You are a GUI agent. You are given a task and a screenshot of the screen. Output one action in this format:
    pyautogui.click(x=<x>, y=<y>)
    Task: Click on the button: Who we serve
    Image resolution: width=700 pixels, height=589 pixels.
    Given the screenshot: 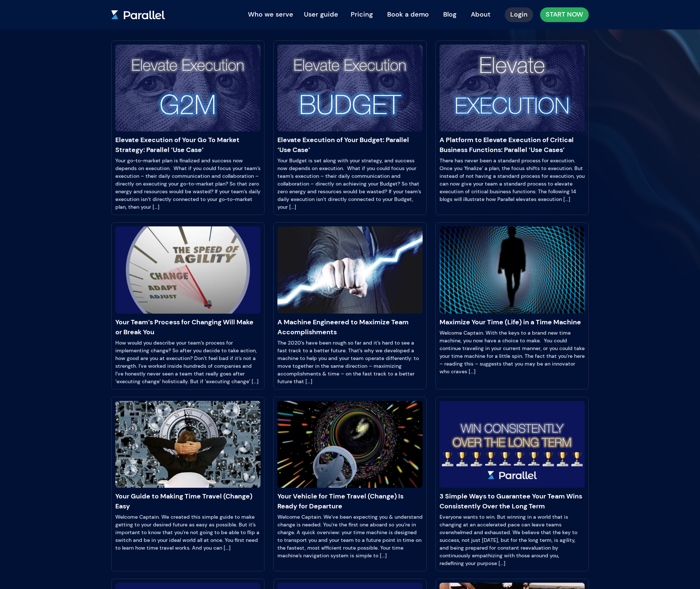 What is the action you would take?
    pyautogui.click(x=270, y=15)
    